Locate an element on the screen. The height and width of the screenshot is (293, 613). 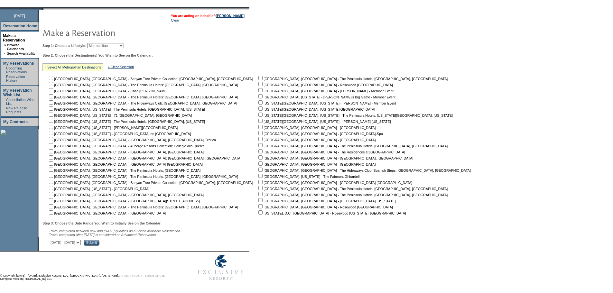
a: Browse Calendars is located at coordinates (15, 47).